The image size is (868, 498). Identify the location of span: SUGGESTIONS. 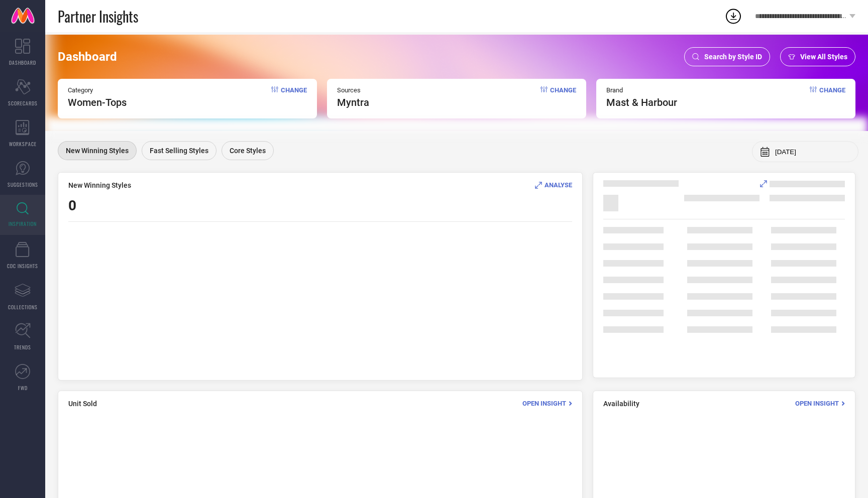
(22, 184).